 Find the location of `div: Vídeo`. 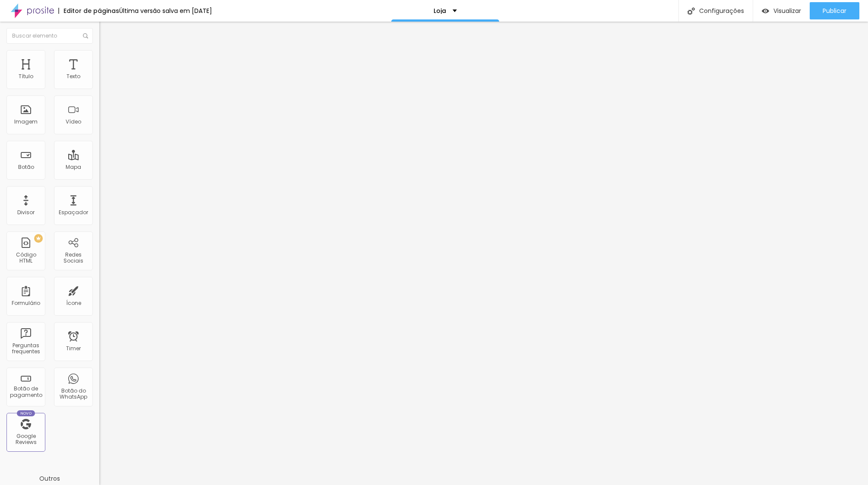

div: Vídeo is located at coordinates (74, 122).